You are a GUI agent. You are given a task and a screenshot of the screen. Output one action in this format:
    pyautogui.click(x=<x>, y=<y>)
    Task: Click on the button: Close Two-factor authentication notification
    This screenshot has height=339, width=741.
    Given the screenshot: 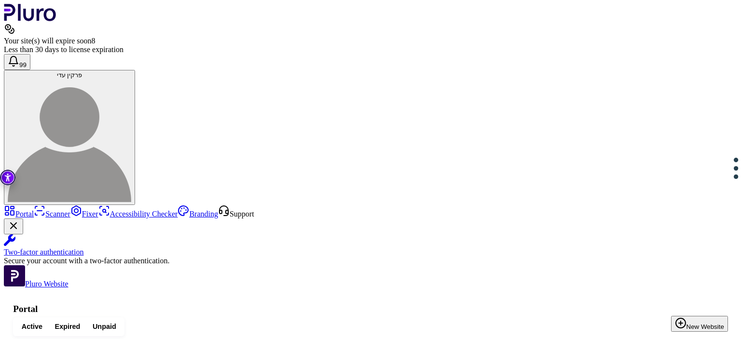 What is the action you would take?
    pyautogui.click(x=14, y=226)
    